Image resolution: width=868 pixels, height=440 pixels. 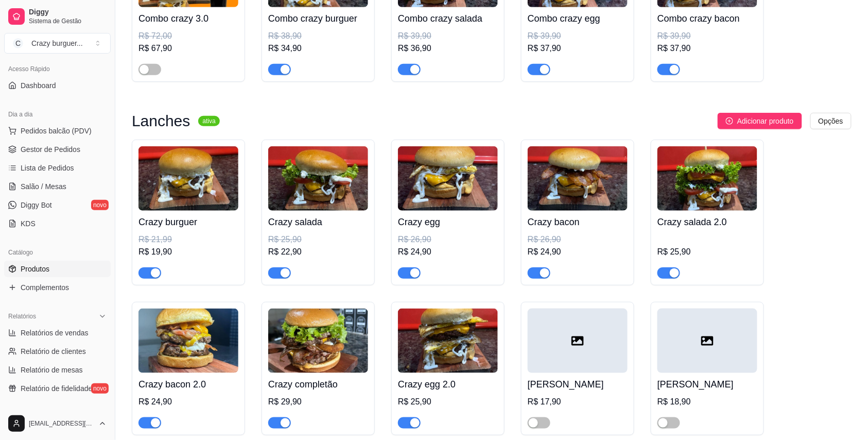 What do you see at coordinates (448, 222) in the screenshot?
I see `h4: Crazy egg` at bounding box center [448, 222].